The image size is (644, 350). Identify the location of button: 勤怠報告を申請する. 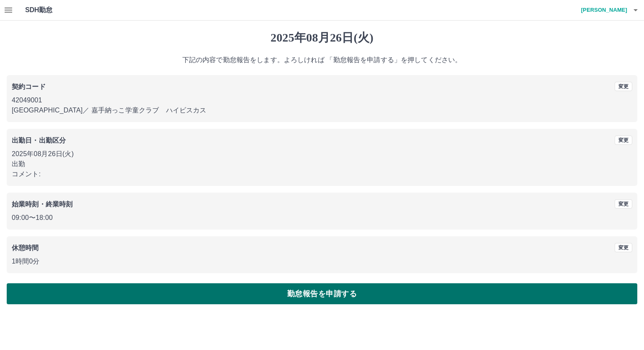
(322, 294).